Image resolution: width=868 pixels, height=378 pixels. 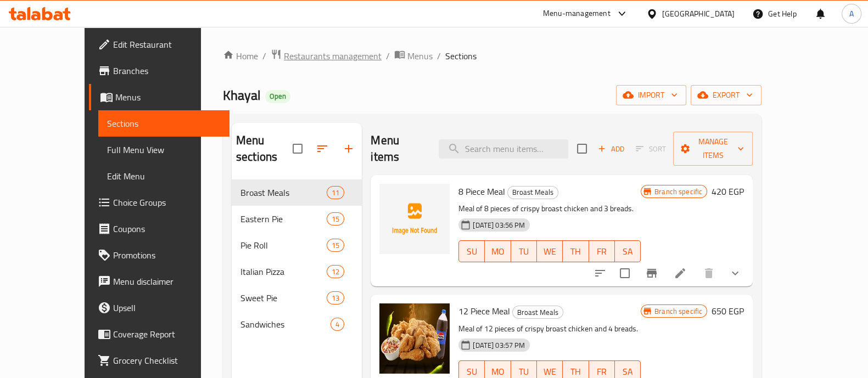 I want to click on span: FR, so click(x=601, y=251).